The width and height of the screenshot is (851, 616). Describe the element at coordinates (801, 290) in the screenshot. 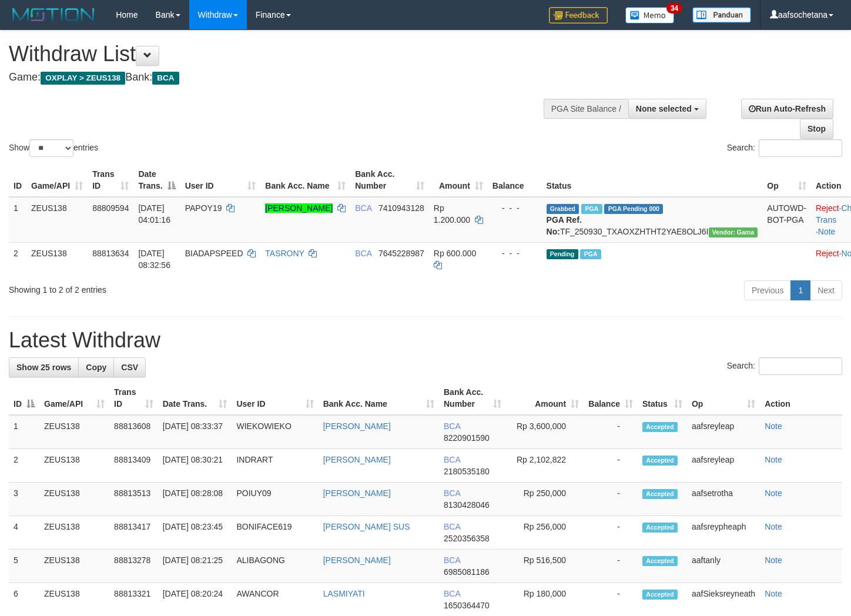

I see `a: 1` at that location.